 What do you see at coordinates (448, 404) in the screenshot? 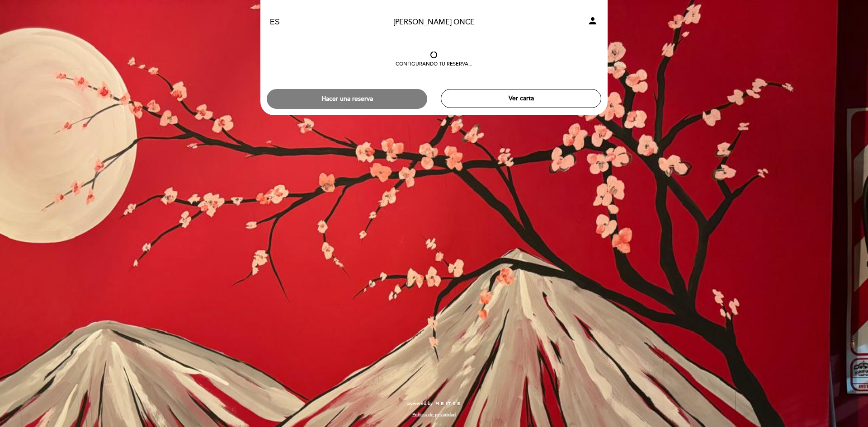
I see `img: MEITRE` at bounding box center [448, 404].